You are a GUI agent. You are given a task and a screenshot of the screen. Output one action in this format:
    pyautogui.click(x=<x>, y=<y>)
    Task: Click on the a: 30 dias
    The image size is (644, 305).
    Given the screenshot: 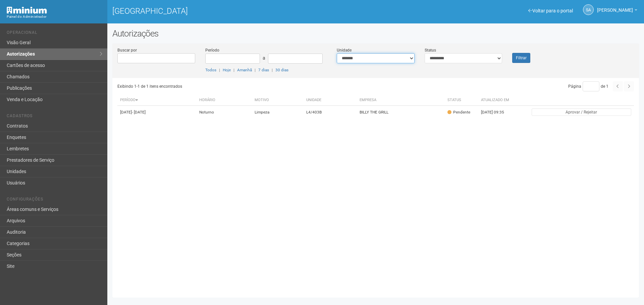 What is the action you would take?
    pyautogui.click(x=282, y=70)
    